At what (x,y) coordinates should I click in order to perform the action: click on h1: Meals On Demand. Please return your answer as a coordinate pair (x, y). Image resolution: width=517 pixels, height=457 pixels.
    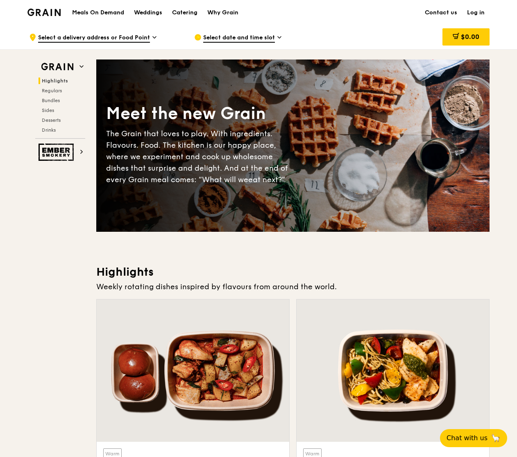
    Looking at the image, I should click on (98, 13).